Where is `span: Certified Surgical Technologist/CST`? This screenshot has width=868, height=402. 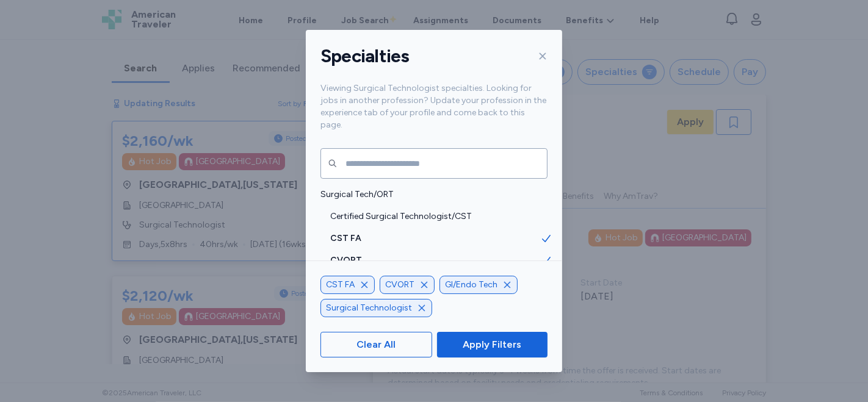 span: Certified Surgical Technologist/CST is located at coordinates (436, 217).